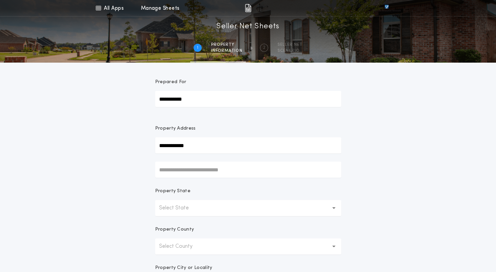 This screenshot has width=496, height=272. Describe the element at coordinates (386, 8) in the screenshot. I see `img: vs-icon` at that location.